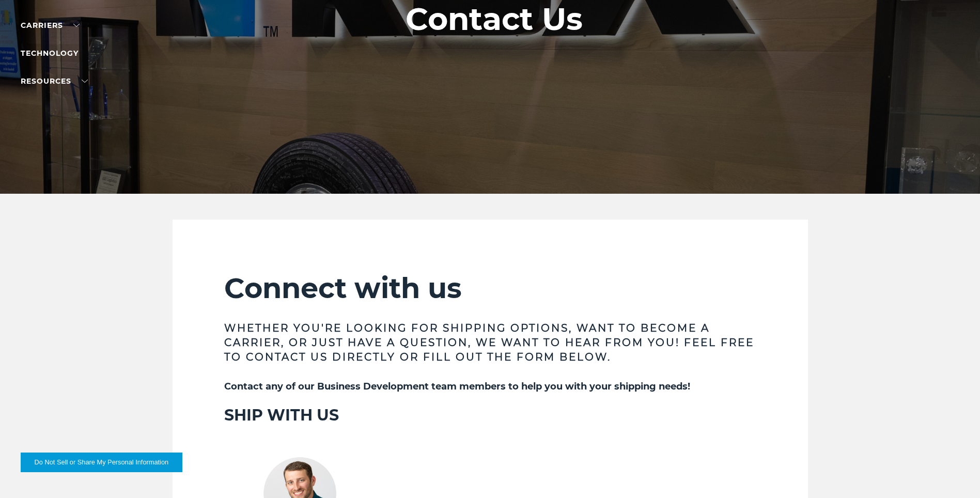 This screenshot has width=980, height=498. What do you see at coordinates (50, 25) in the screenshot?
I see `a: Carriers` at bounding box center [50, 25].